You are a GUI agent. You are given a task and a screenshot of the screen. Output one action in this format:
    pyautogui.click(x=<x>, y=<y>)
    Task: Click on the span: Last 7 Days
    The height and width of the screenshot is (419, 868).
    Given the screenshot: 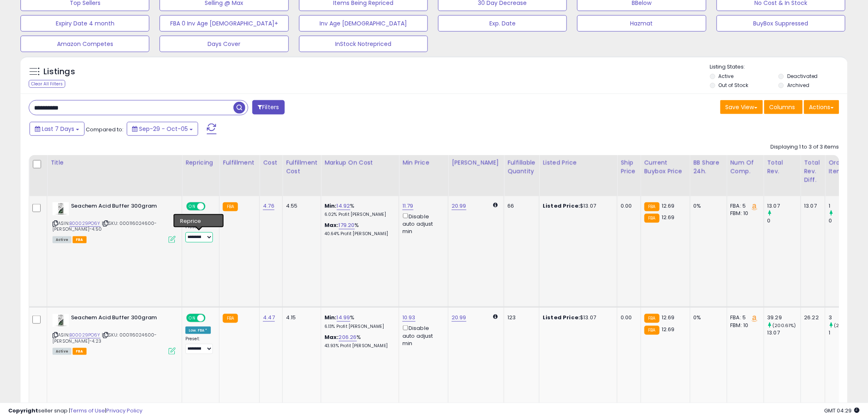 What is the action you would take?
    pyautogui.click(x=58, y=129)
    